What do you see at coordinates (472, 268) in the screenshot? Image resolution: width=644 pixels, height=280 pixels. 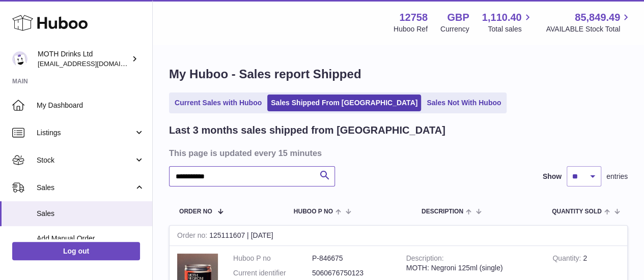 I see `div: MOTH: Negroni 125ml (single)` at bounding box center [472, 268].